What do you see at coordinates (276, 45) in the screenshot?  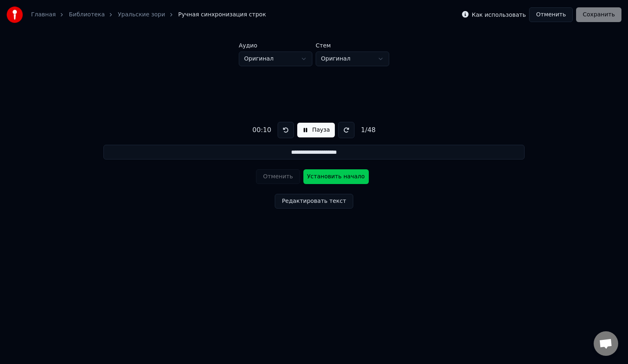 I see `label: Аудио` at bounding box center [276, 45].